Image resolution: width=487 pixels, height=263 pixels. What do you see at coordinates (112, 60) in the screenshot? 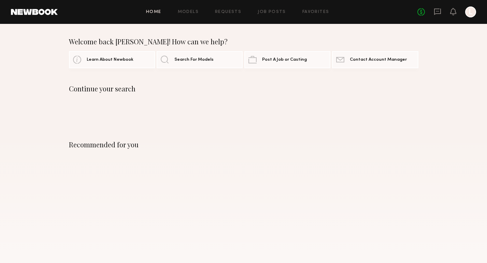
I see `a: Learn About Newbook` at bounding box center [112, 60].